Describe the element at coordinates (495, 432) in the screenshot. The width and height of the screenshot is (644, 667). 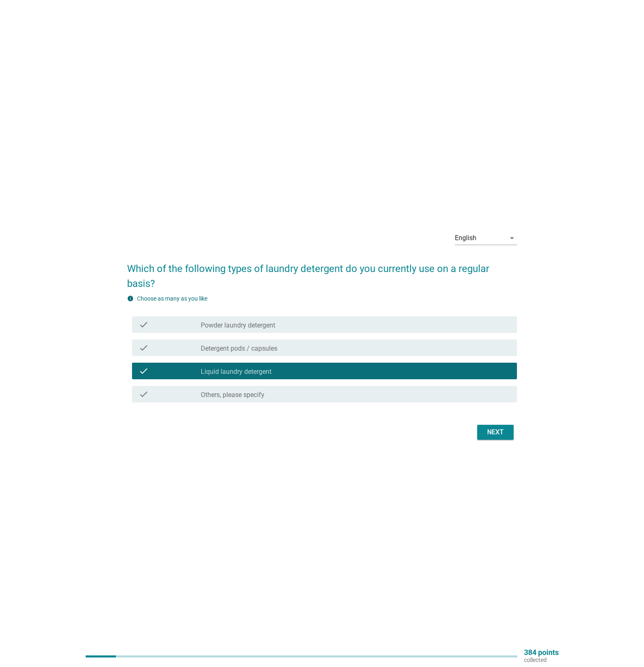
I see `button: Next` at that location.